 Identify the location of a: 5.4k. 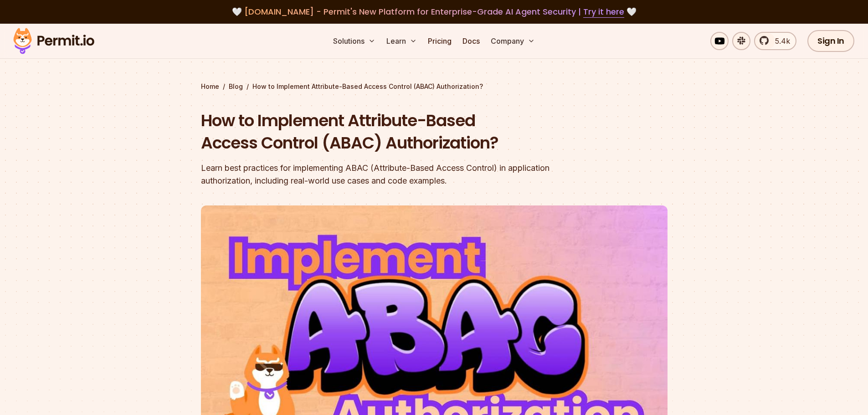
(775, 41).